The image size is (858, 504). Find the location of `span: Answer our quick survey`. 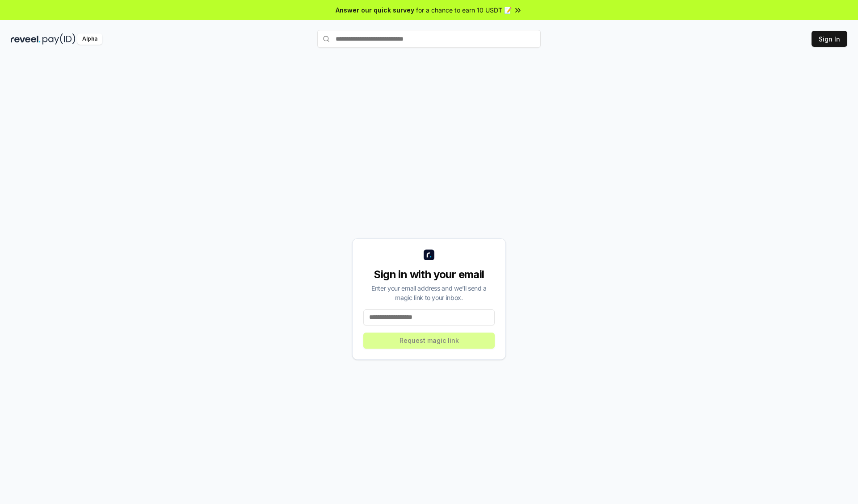

span: Answer our quick survey is located at coordinates (375, 10).